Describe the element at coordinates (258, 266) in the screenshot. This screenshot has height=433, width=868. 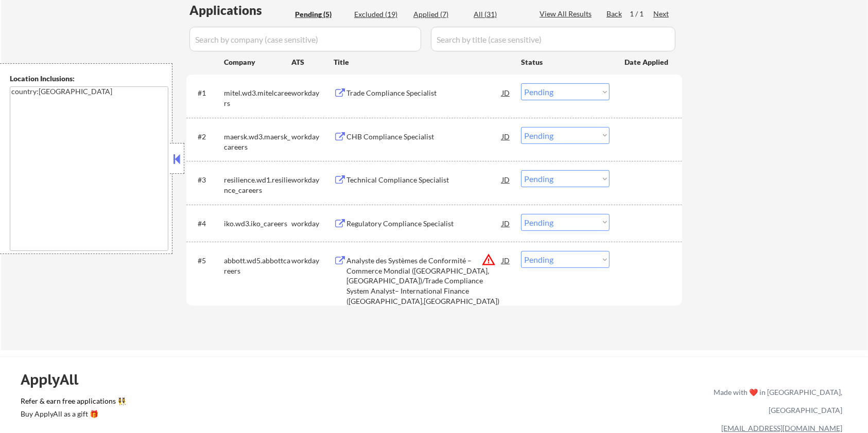
I see `div: abbott.wd5.abbottcareers` at that location.